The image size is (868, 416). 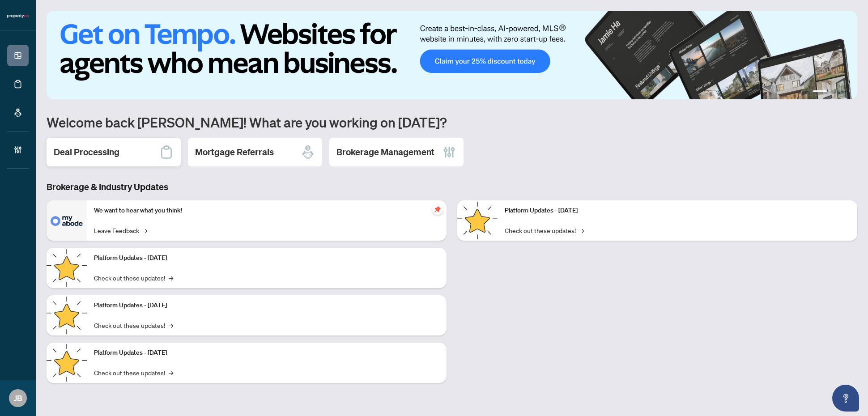 What do you see at coordinates (18, 16) in the screenshot?
I see `img: logo` at bounding box center [18, 16].